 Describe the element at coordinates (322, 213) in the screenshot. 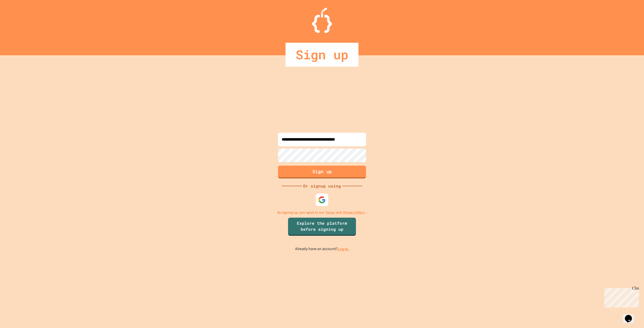

I see `p: By signing up, you agree to our and .` at that location.